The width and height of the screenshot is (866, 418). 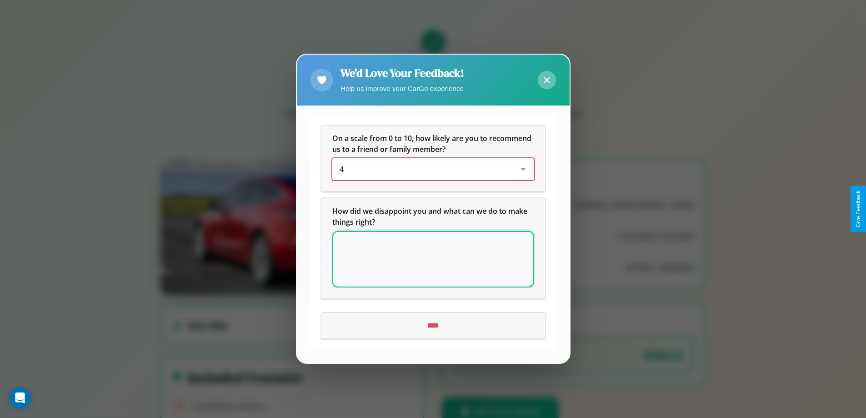 I want to click on h5: On a scale from 0 to 10, how likely are you to recommend us to a friend or family member?, so click(x=433, y=144).